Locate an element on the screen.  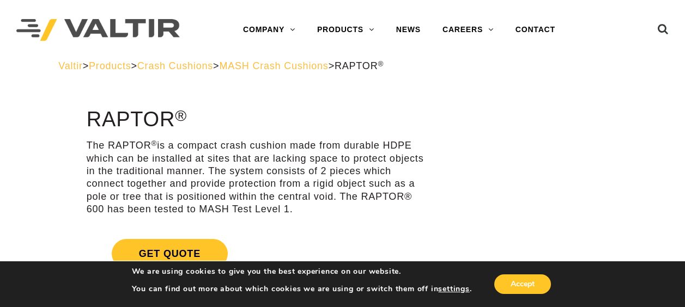
span: Get Quote is located at coordinates (169, 254).